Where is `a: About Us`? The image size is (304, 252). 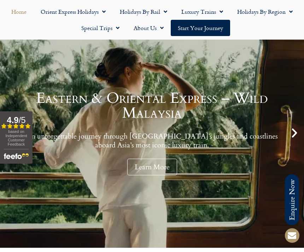 a: About Us is located at coordinates (149, 28).